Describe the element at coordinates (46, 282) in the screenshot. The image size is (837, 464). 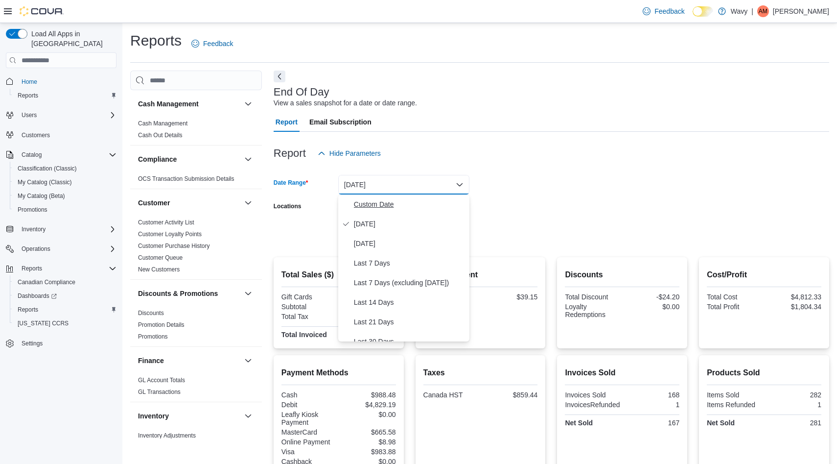
I see `a: Canadian Compliance` at that location.